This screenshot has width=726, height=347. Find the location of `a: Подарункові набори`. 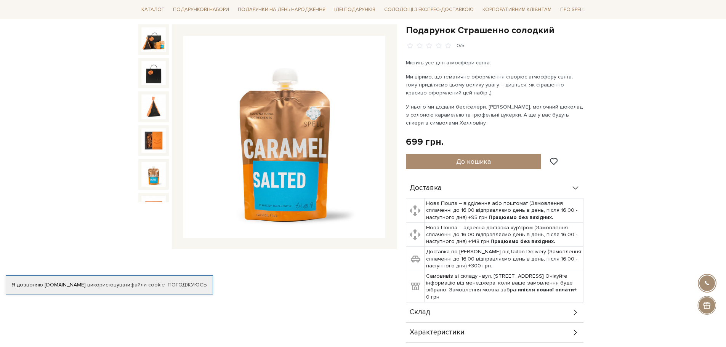

a: Подарункові набори is located at coordinates (201, 10).